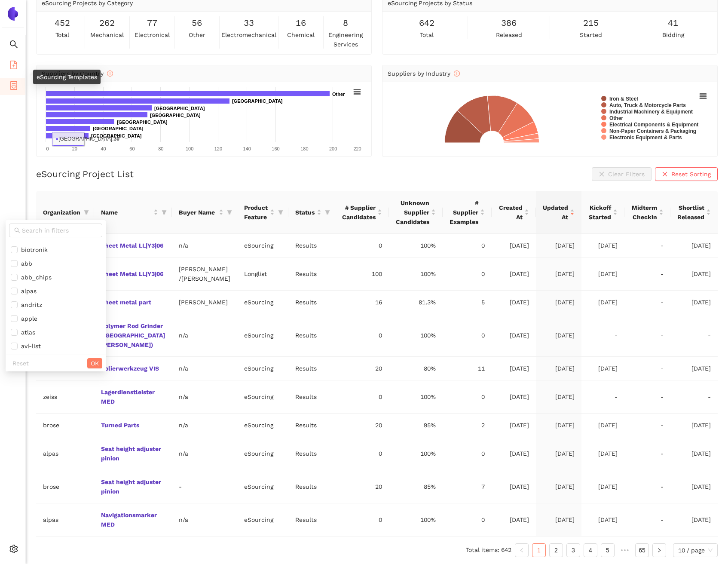 Image resolution: width=728 pixels, height=564 pixels. What do you see at coordinates (555, 212) in the screenshot?
I see `span: Updated At` at bounding box center [555, 212].